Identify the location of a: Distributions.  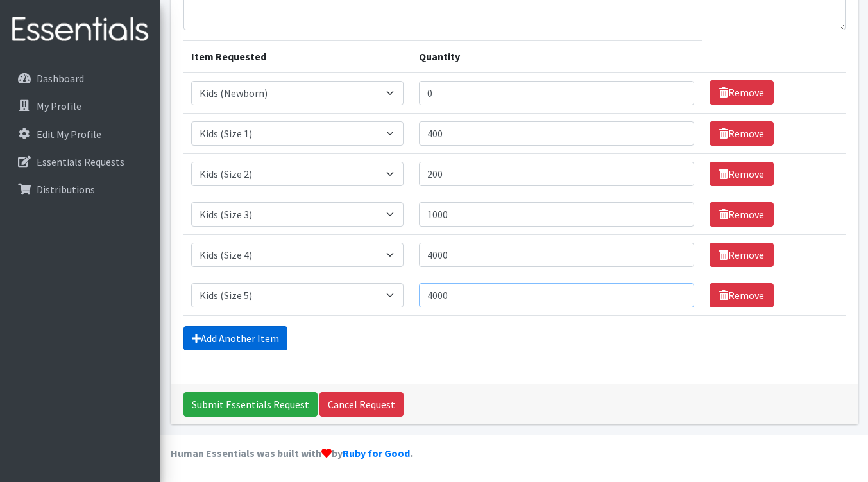
(81, 190).